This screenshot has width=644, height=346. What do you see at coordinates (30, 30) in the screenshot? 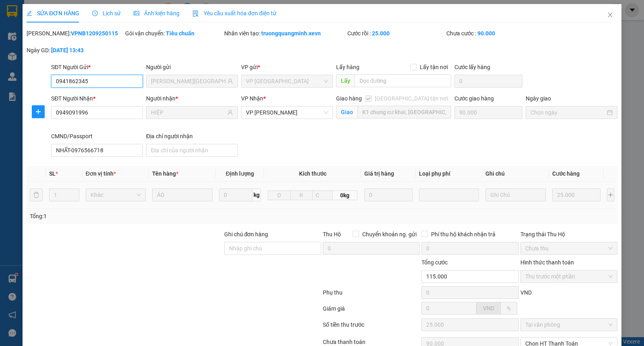
I see `img: logo.jpg` at bounding box center [30, 30].